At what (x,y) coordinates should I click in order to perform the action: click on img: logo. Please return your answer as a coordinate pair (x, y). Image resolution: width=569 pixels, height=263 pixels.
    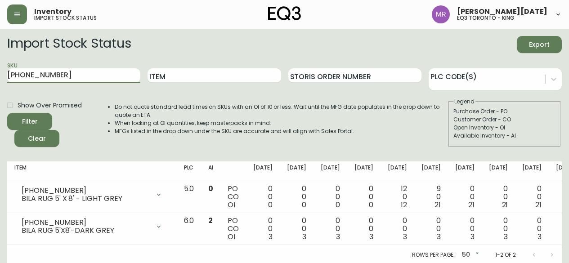
    Looking at the image, I should click on (285, 13).